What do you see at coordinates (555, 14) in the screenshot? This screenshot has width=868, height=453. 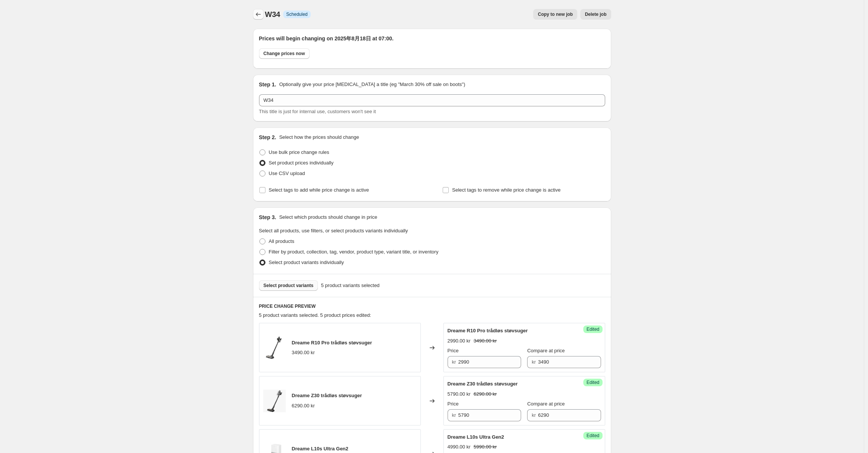 I see `span: Copy to new job` at bounding box center [555, 14].